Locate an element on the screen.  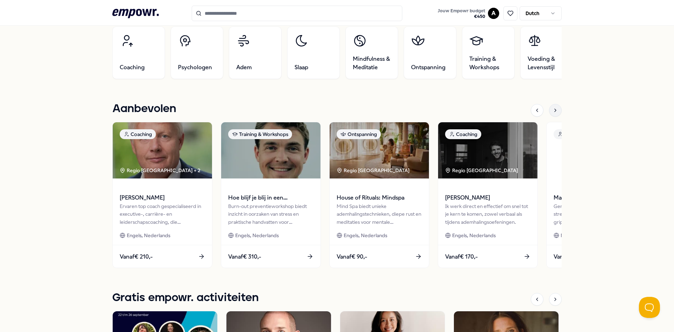
span: Mindfulness & Meditatie is located at coordinates (372, 63).